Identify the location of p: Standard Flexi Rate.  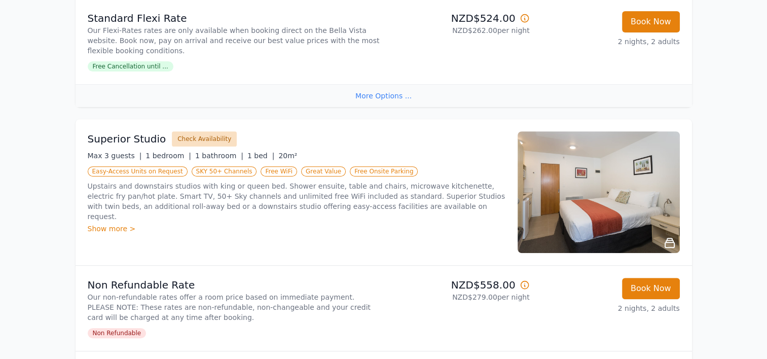
(234, 18).